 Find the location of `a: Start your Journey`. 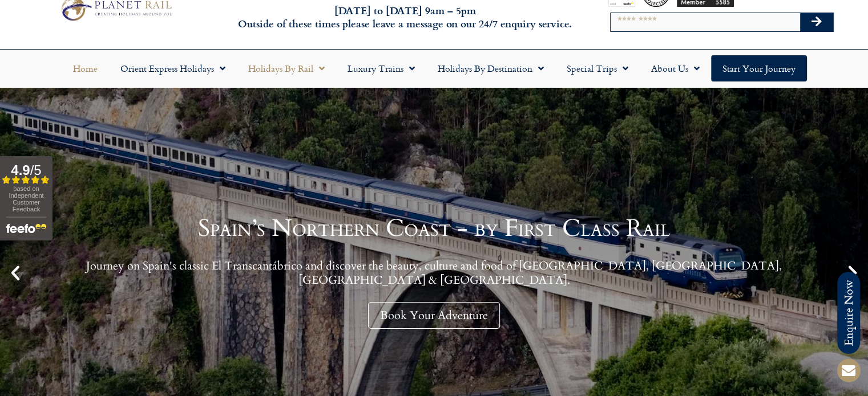

a: Start your Journey is located at coordinates (759, 69).